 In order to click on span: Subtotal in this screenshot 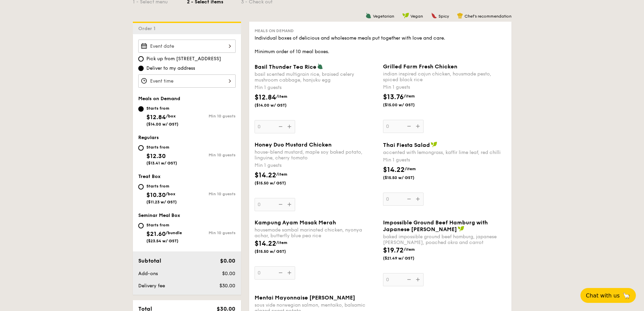, I will do `click(150, 260)`.